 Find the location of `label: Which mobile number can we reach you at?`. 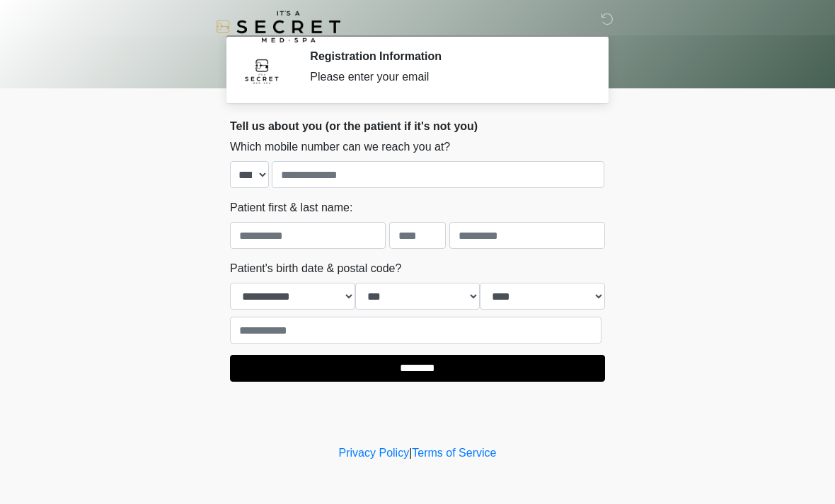

label: Which mobile number can we reach you at? is located at coordinates (340, 147).